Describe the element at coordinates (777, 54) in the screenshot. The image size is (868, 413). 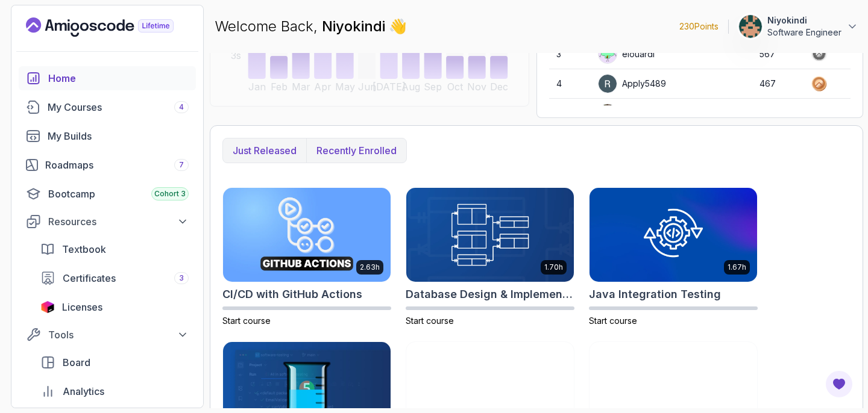
I see `td: 567` at that location.